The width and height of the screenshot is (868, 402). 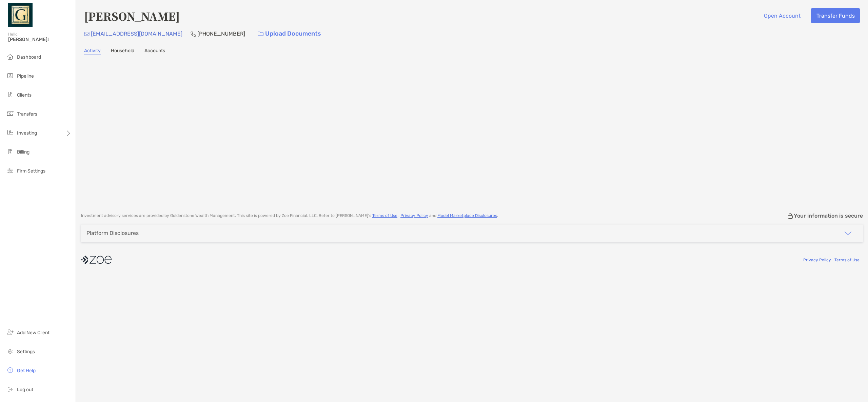 What do you see at coordinates (260, 34) in the screenshot?
I see `img: button icon` at bounding box center [260, 34].